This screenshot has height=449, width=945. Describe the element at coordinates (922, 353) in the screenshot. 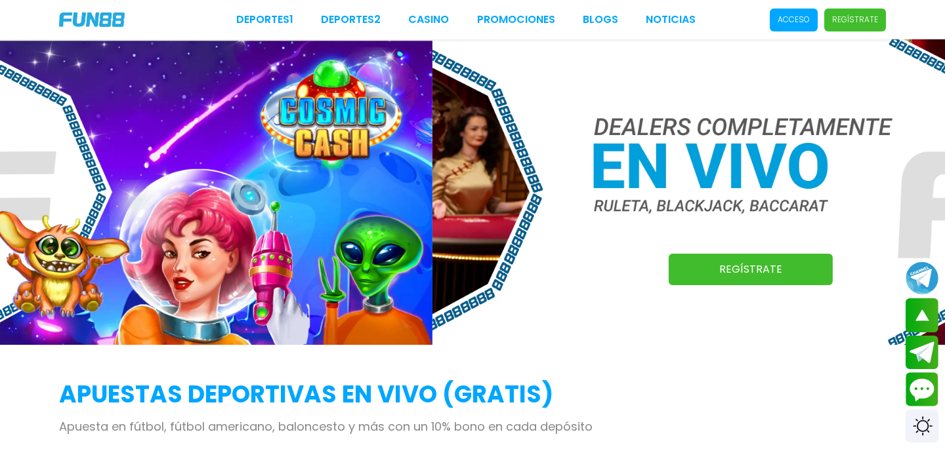

I see `button: Join telegram` at that location.